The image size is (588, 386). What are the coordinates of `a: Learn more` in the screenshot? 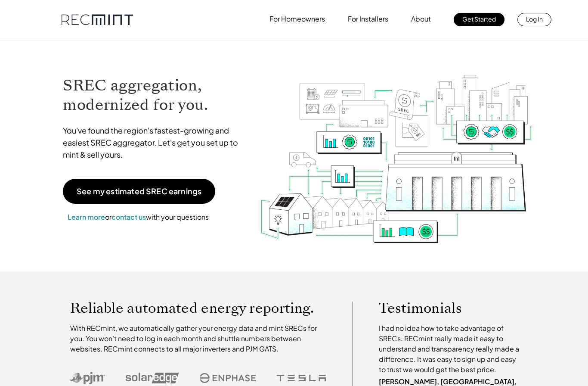 It's located at (86, 216).